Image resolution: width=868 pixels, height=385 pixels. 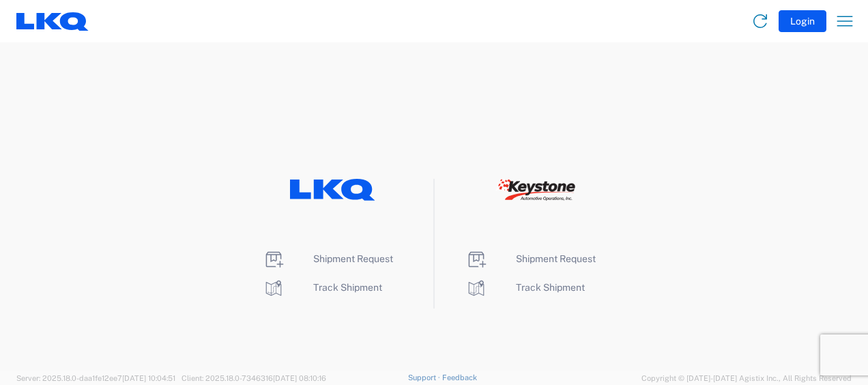 What do you see at coordinates (802, 21) in the screenshot?
I see `button: Login` at bounding box center [802, 21].